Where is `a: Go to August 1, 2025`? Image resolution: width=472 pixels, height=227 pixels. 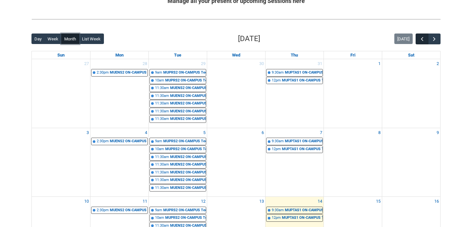
a: Go to August 1, 2025 is located at coordinates (380, 64).